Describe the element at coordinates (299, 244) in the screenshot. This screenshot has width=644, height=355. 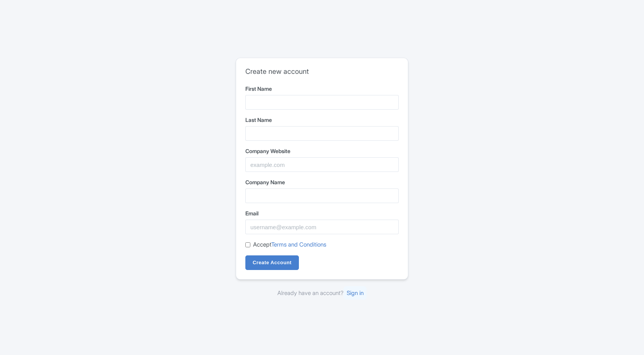
I see `a: Terms and Conditions` at that location.